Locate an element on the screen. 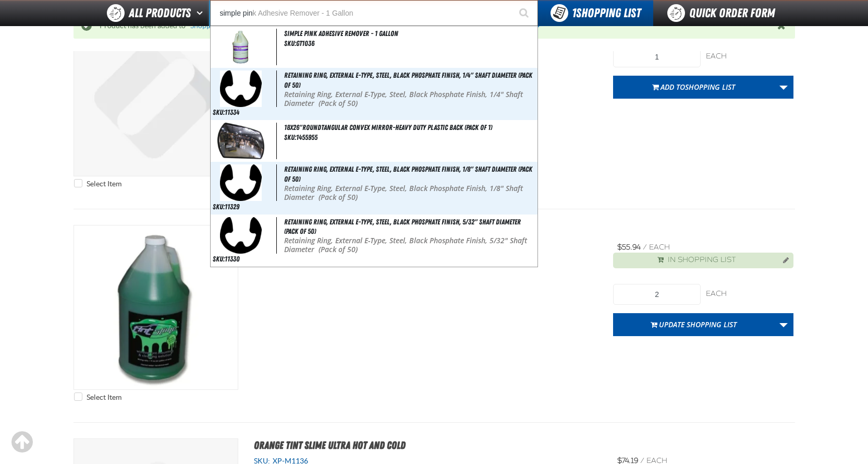 This screenshot has width=868, height=464. span: All Products is located at coordinates (160, 13).